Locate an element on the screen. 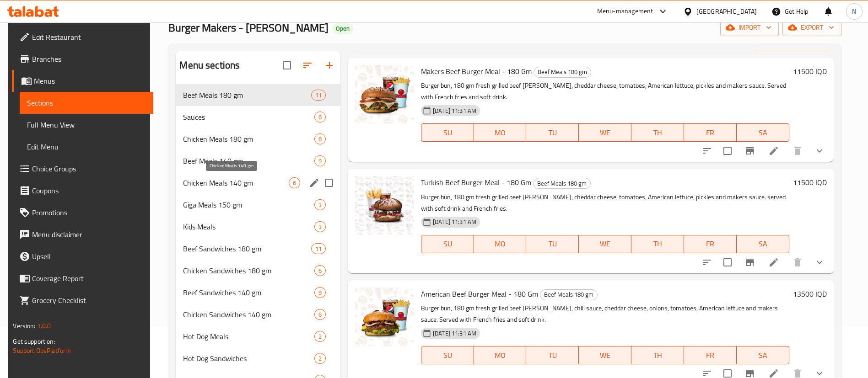 Image resolution: width=868 pixels, height=378 pixels. span: MO is located at coordinates (500, 132).